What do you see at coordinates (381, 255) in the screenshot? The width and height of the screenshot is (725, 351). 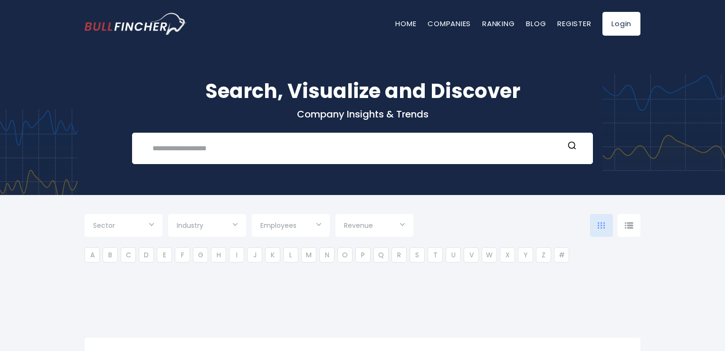 I see `li: Q` at bounding box center [381, 255].